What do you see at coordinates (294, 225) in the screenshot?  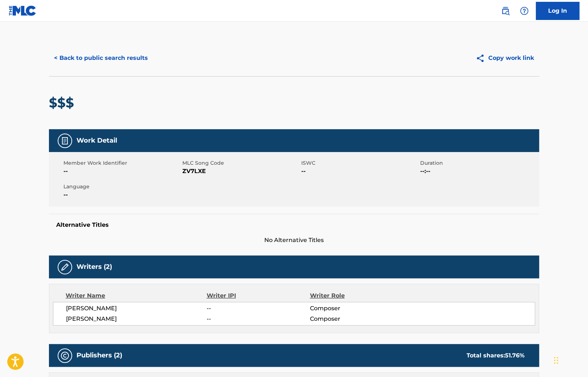 I see `h5: Alternative Titles` at bounding box center [294, 225].